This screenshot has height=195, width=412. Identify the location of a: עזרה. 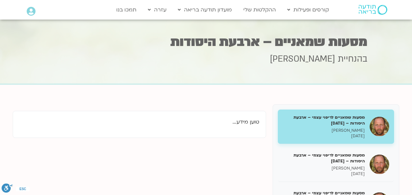
(157, 10).